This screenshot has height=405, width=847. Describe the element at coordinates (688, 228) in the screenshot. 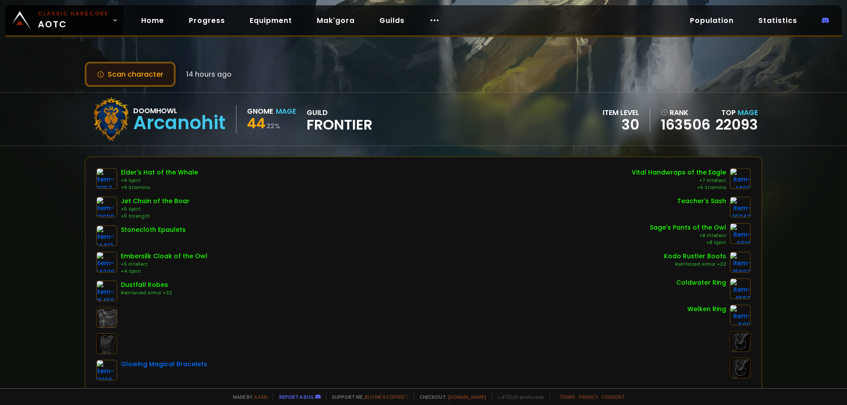

I see `div: Sage's Pants of the Owl` at that location.